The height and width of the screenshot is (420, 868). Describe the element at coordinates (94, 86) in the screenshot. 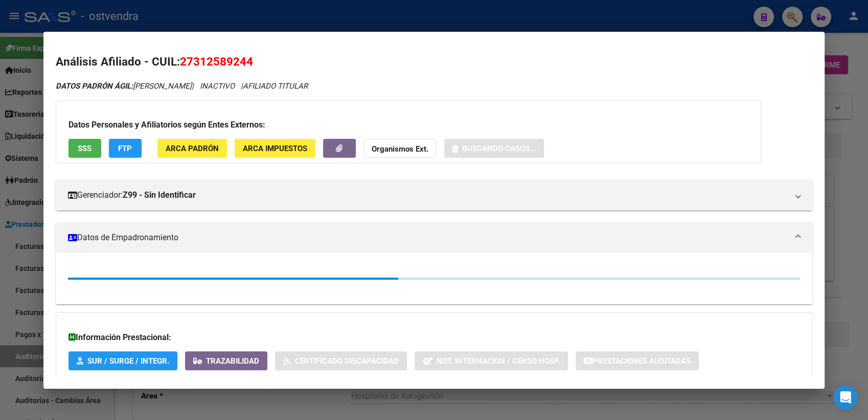

I see `strong: DATOS PADRÓN ÁGIL:` at that location.